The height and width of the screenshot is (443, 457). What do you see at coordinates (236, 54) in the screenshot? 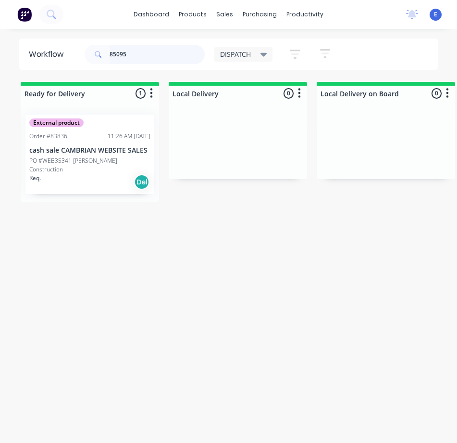
I see `span: DISPATCH` at bounding box center [236, 54].